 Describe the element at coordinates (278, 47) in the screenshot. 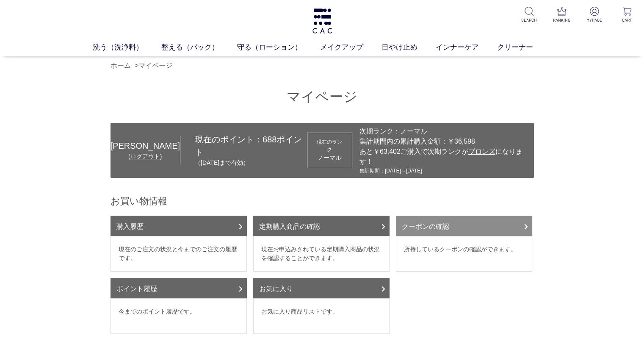

I see `a: 守る（ローション）` at that location.